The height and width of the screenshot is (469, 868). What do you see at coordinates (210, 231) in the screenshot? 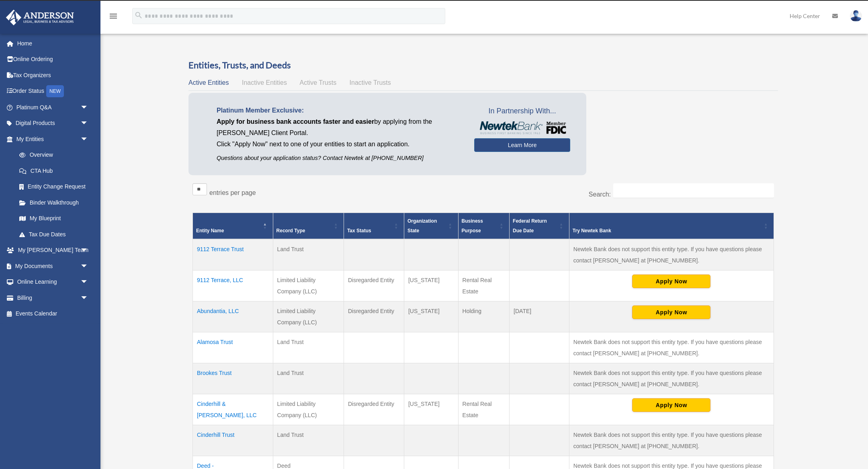
I see `span: Entity Name` at bounding box center [210, 231].